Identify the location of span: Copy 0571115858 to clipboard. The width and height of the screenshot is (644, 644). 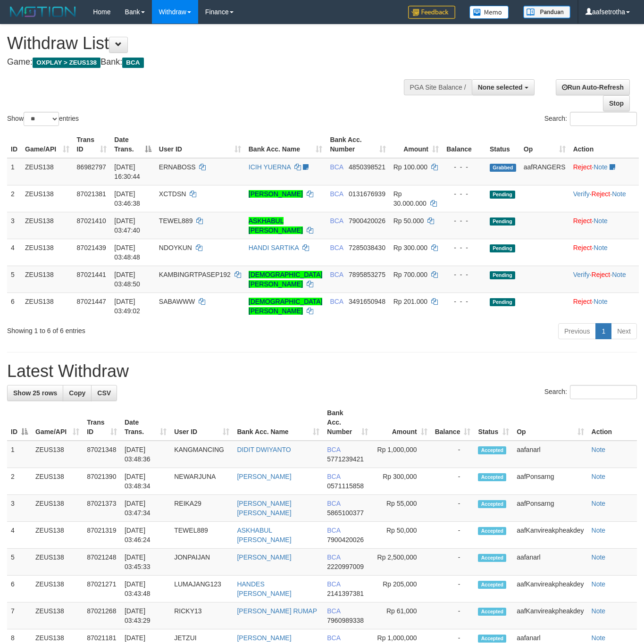
(345, 486).